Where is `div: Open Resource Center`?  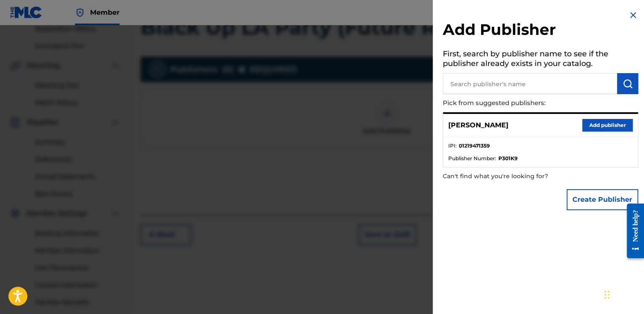
div: Open Resource Center is located at coordinates (15, 34).